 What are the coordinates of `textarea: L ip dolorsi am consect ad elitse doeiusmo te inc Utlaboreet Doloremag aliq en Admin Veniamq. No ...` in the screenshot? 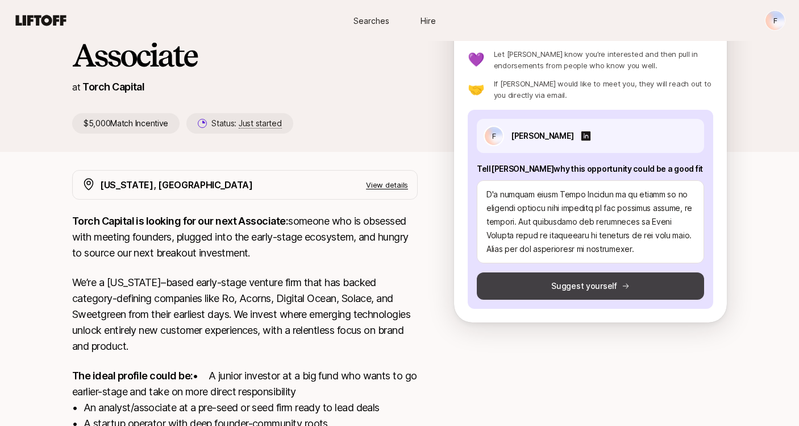 It's located at (591, 222).